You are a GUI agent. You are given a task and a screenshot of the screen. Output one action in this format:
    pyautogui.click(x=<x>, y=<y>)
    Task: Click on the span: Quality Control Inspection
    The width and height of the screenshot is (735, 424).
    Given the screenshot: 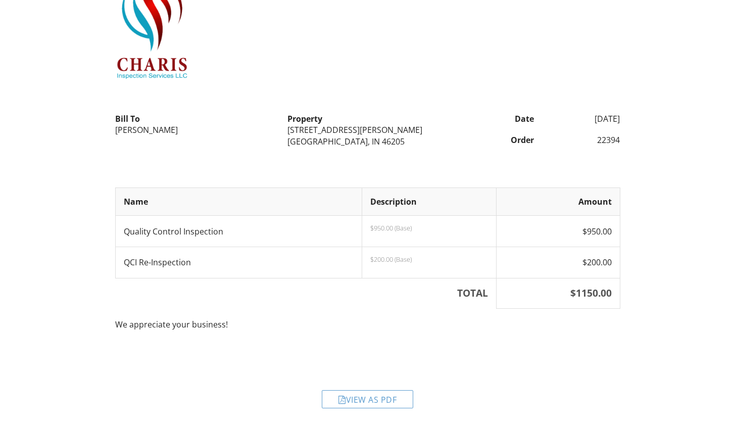 What is the action you would take?
    pyautogui.click(x=173, y=231)
    